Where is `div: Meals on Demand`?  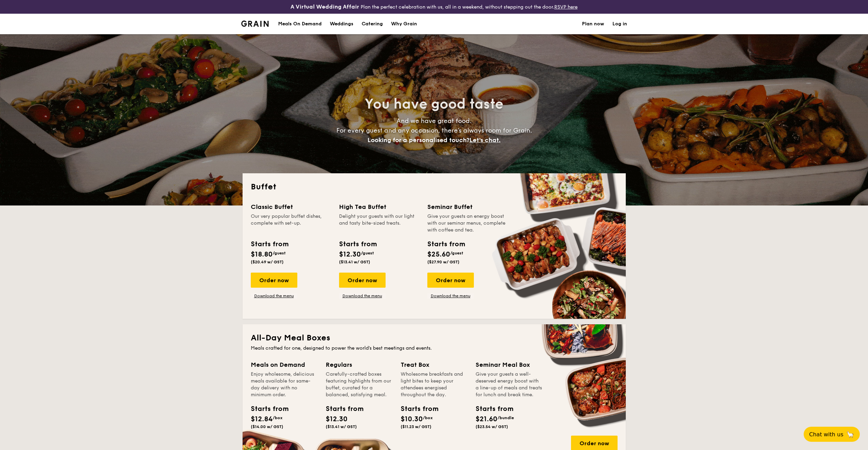
div: Meals on Demand is located at coordinates (284, 364).